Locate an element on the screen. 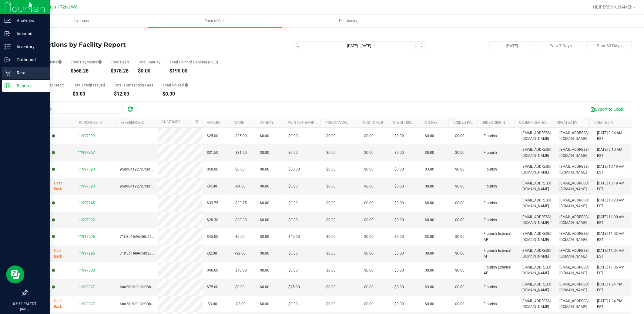  inline-svg: Inventory is located at coordinates (8, 47).